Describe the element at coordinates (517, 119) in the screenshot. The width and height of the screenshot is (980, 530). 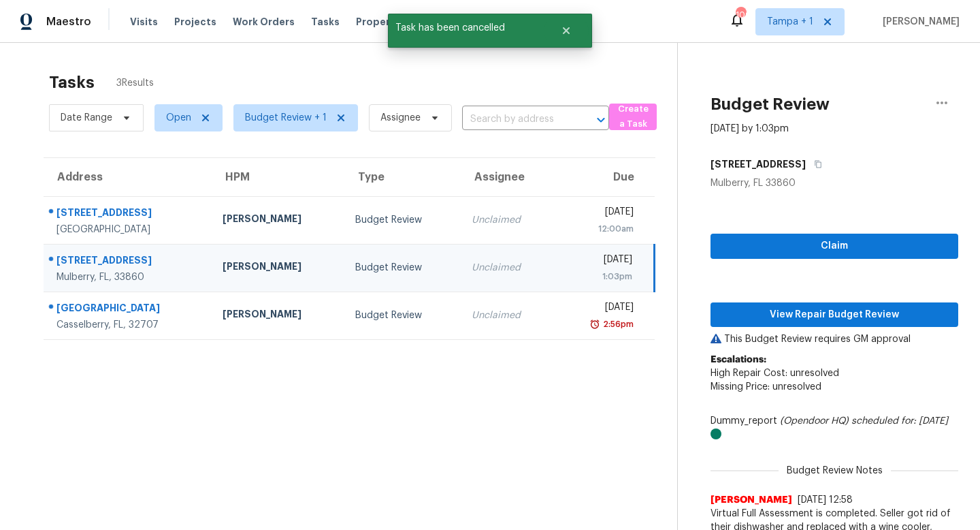
I see `input: Search by address` at that location.